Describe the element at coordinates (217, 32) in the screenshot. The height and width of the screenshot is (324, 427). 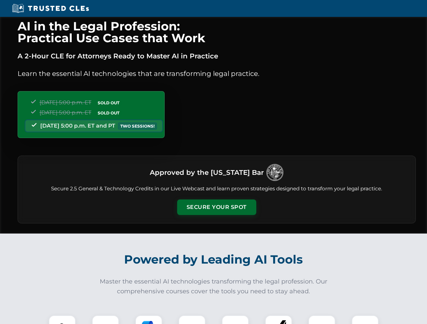
I see `h1: AI in the Legal Profession: Practical Use Cases that Work` at that location.